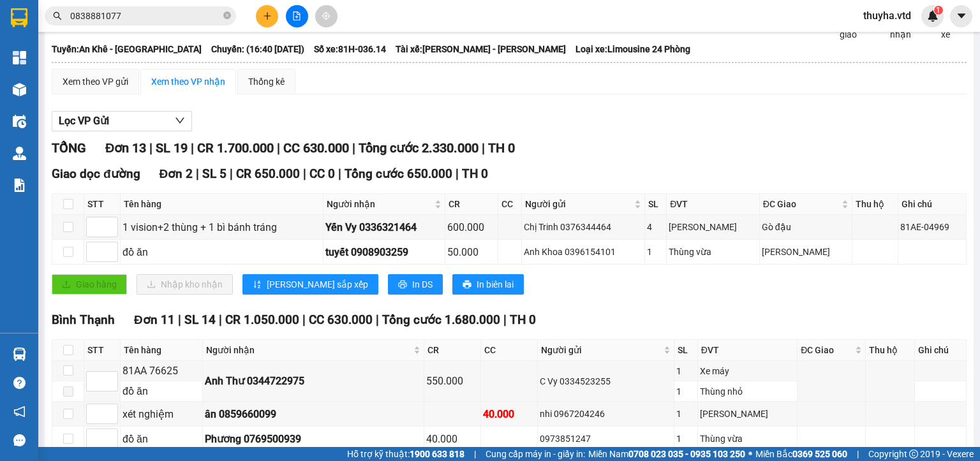 Image resolution: width=980 pixels, height=461 pixels. What do you see at coordinates (268, 174) in the screenshot?
I see `span: CR 650.000` at bounding box center [268, 174].